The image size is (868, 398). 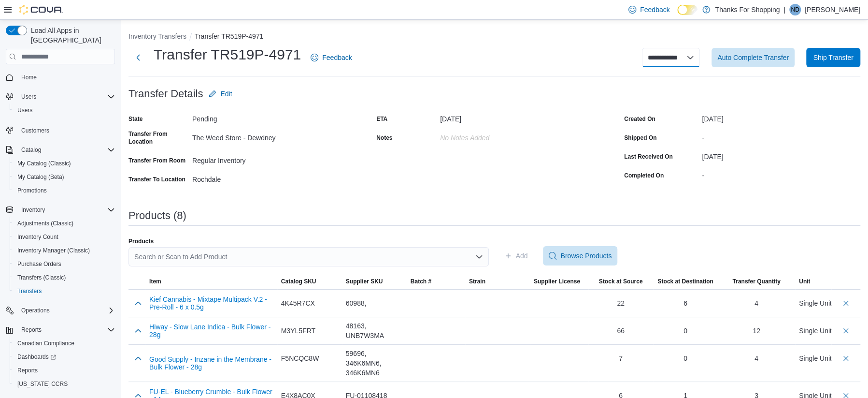 I want to click on button: Transfers, so click(x=64, y=291).